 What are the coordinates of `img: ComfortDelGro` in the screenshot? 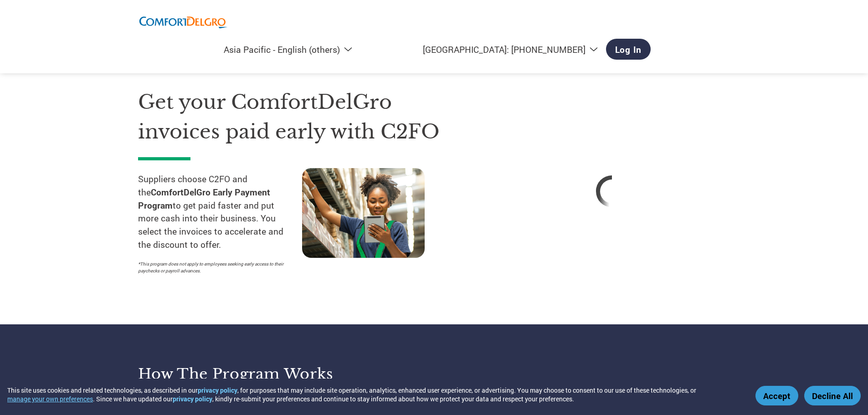 It's located at (184, 21).